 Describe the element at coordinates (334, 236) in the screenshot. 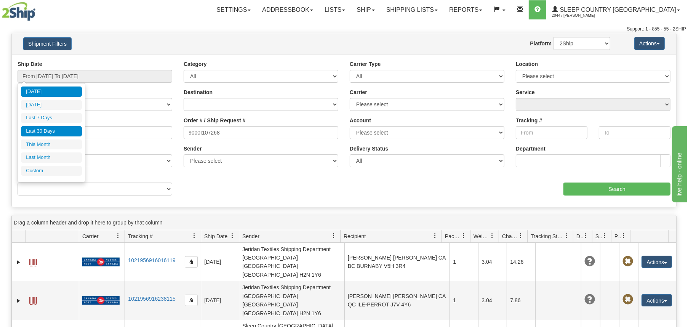

I see `a: Sender filter column settings` at that location.